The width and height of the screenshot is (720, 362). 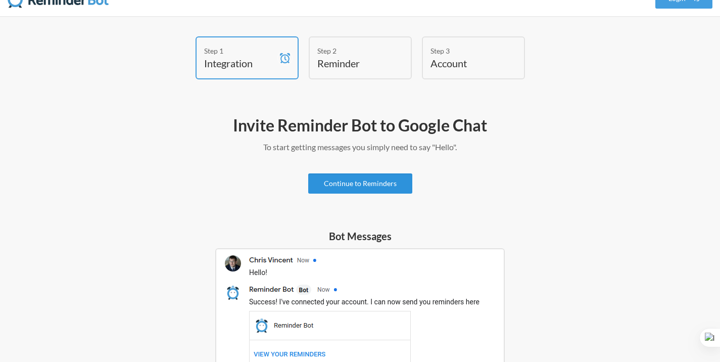 I want to click on div: Step 3, so click(x=466, y=51).